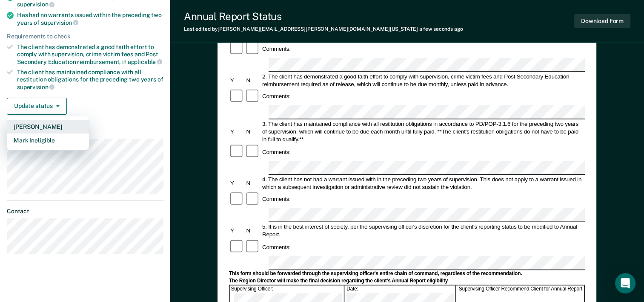  Describe the element at coordinates (48, 140) in the screenshot. I see `button: Mark Ineligible` at that location.